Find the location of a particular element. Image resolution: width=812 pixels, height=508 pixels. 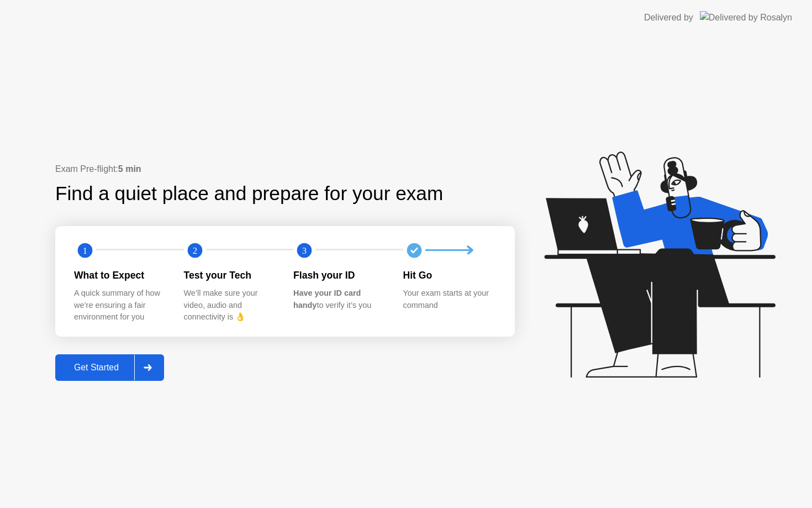

b: 5 min is located at coordinates (130, 169).